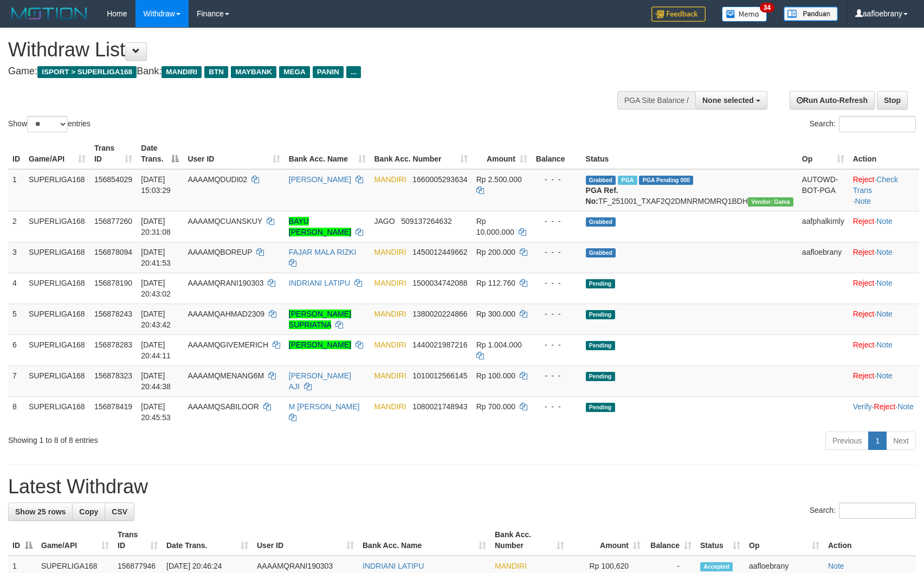 This screenshot has height=573, width=924. I want to click on span: Accepted, so click(716, 567).